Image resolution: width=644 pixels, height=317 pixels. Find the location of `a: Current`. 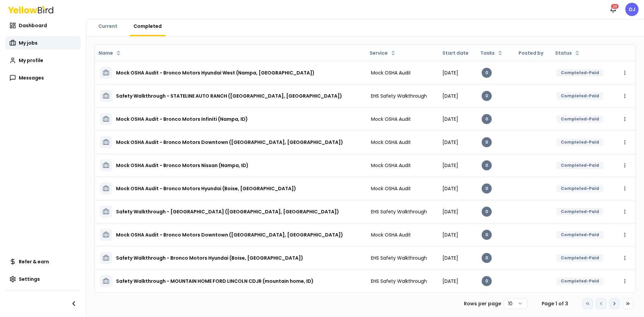

a: Current is located at coordinates (108, 26).